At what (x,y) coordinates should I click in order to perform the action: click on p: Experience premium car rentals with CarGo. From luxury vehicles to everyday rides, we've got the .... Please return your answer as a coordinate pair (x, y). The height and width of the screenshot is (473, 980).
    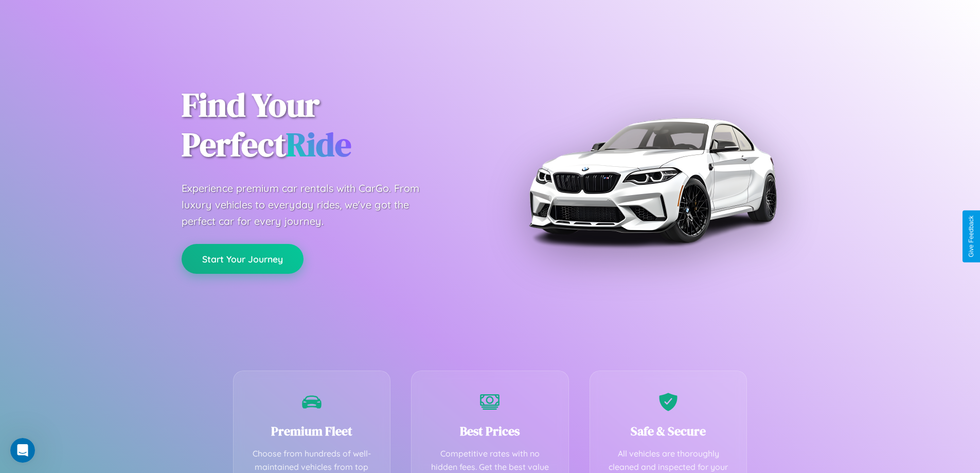
    Looking at the image, I should click on (310, 205).